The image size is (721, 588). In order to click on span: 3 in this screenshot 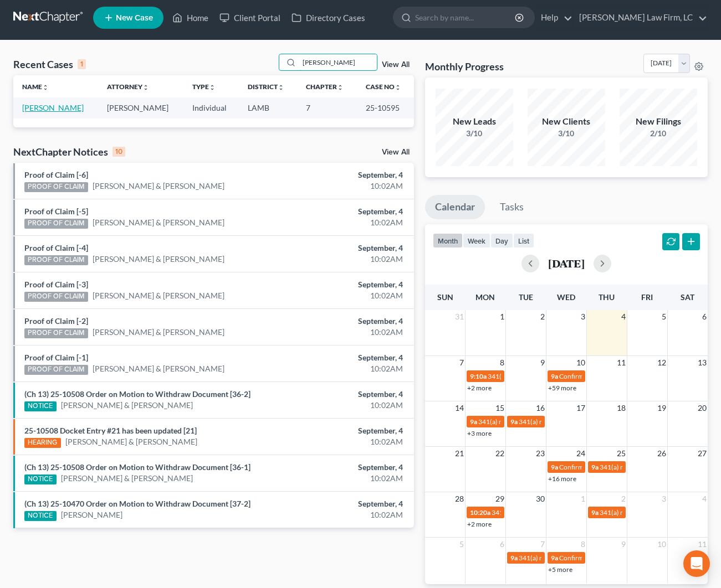, I will do `click(583, 317)`.